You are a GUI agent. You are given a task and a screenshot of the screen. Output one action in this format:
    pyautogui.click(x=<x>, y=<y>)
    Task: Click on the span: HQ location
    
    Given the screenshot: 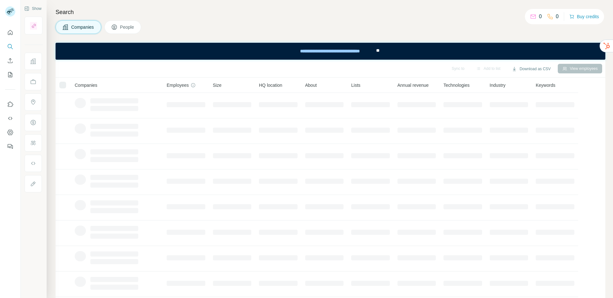 What is the action you would take?
    pyautogui.click(x=271, y=85)
    